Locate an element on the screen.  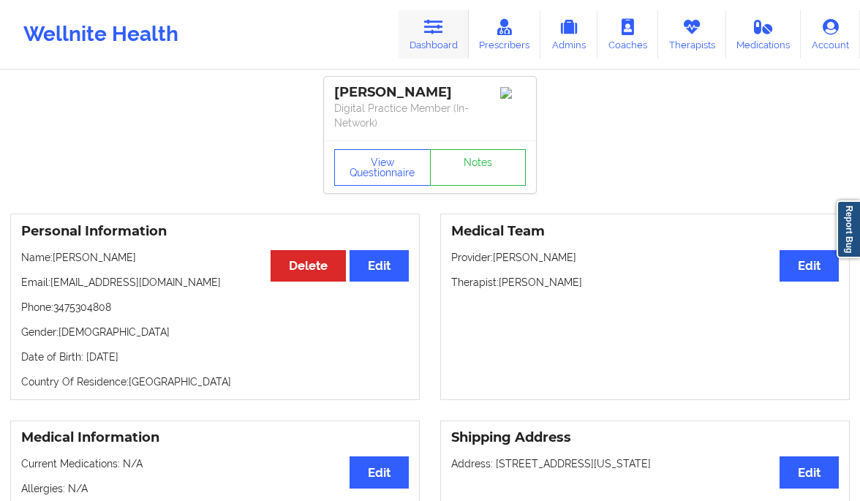
a: Report Bug is located at coordinates (848, 229).